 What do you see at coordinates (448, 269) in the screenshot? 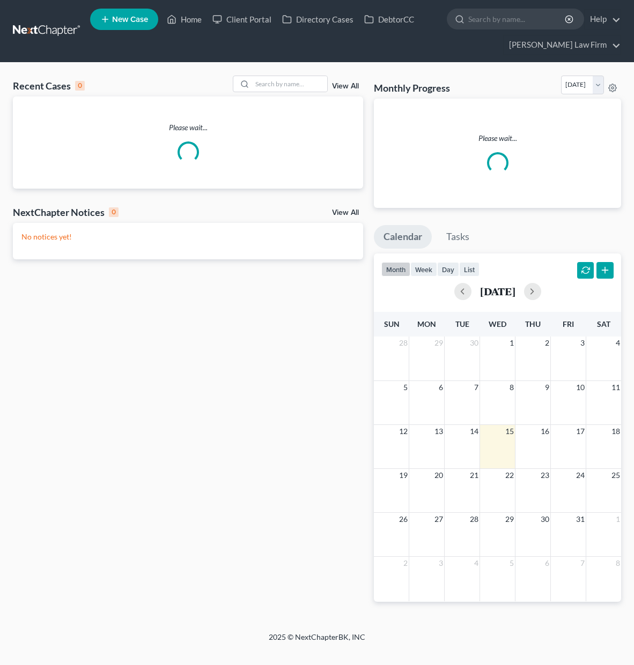
I see `button: day` at bounding box center [448, 269].